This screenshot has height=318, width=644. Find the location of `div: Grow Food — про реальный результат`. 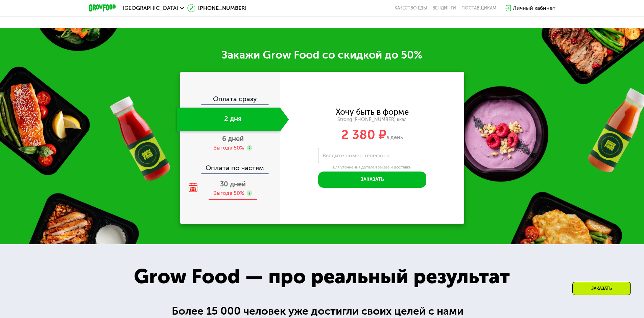

div: Grow Food — про реальный результат is located at coordinates (322, 276).